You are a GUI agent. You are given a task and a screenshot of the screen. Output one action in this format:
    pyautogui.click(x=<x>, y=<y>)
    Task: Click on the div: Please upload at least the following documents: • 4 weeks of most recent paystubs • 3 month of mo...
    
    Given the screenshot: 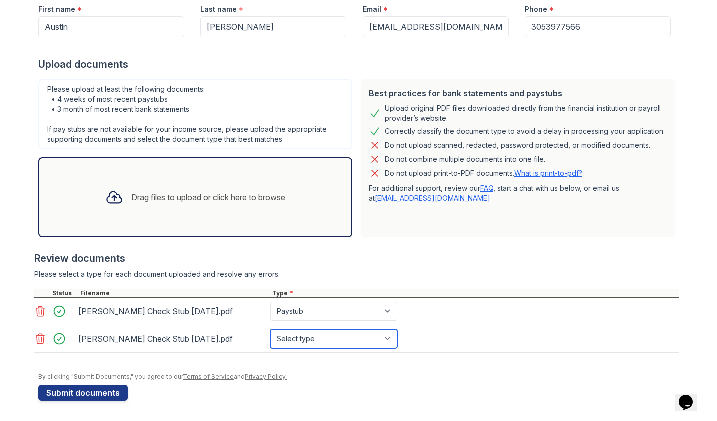 What is the action you would take?
    pyautogui.click(x=195, y=114)
    